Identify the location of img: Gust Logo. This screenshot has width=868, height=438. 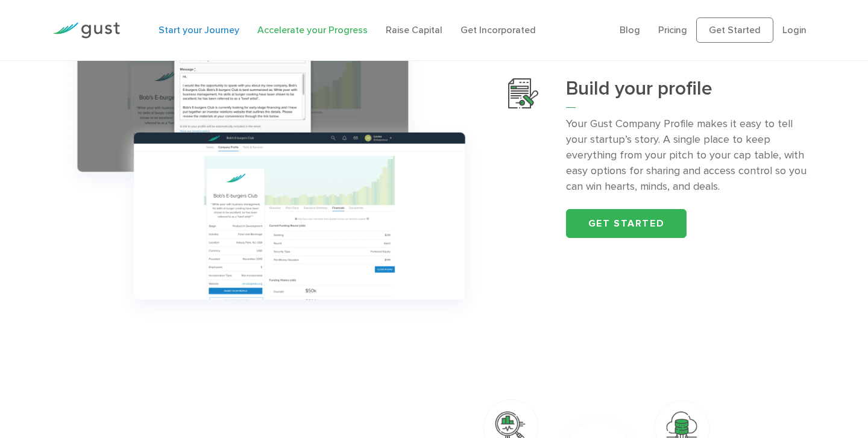
(87, 30).